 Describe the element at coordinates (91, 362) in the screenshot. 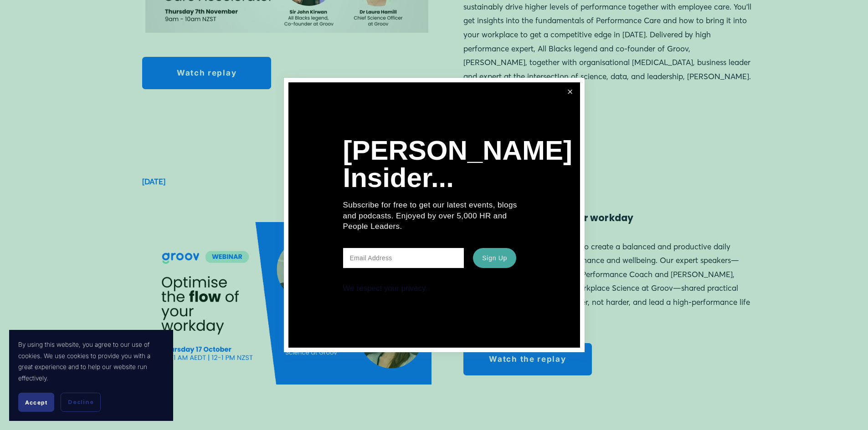

I see `p: By using this website, you agree to our use of cookies. We use cookies to provide you with a grea...` at that location.